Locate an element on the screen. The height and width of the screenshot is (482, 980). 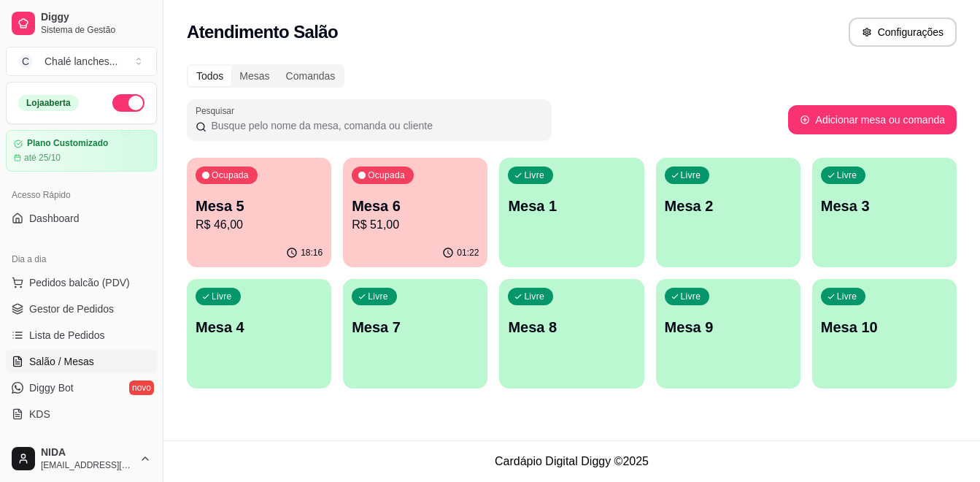
button: LivreMesa 7 is located at coordinates (415, 334).